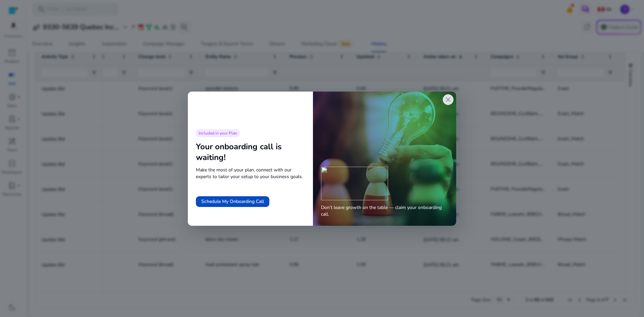 Image resolution: width=644 pixels, height=317 pixels. Describe the element at coordinates (384, 212) in the screenshot. I see `span: Don’t leave growth on the table — claim your onboarding call.` at that location.